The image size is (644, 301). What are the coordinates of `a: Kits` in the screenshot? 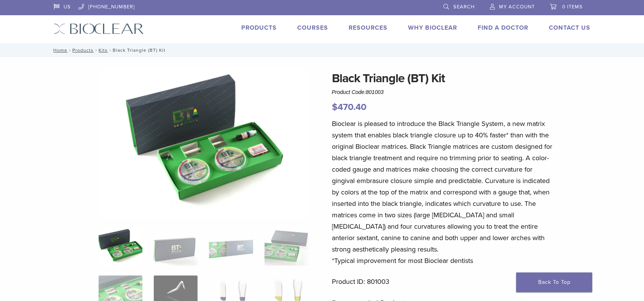 It's located at (103, 50).